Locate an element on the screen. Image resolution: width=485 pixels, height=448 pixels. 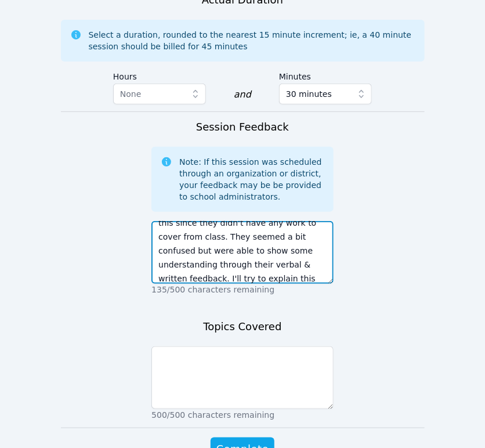
p: 135/500 characters remaining is located at coordinates (242, 289).